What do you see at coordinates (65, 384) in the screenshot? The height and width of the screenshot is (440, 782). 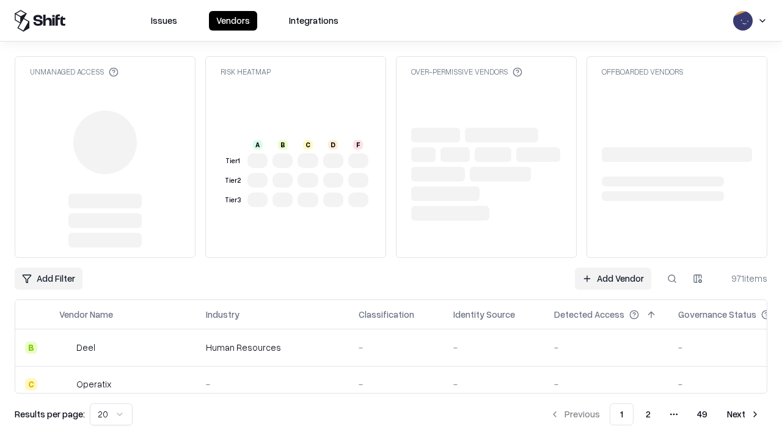 I see `img: Operatix` at bounding box center [65, 384].